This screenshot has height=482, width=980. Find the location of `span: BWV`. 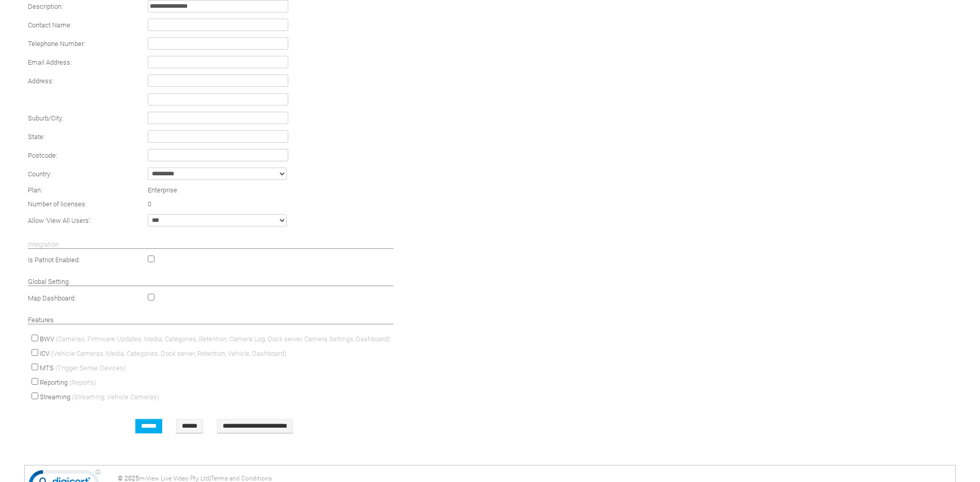

span: BWV is located at coordinates (47, 339).